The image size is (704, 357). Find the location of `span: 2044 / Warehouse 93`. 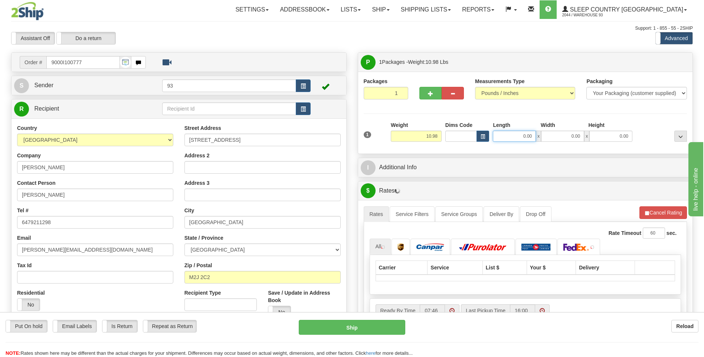

span: 2044 / Warehouse 93 is located at coordinates (590, 15).